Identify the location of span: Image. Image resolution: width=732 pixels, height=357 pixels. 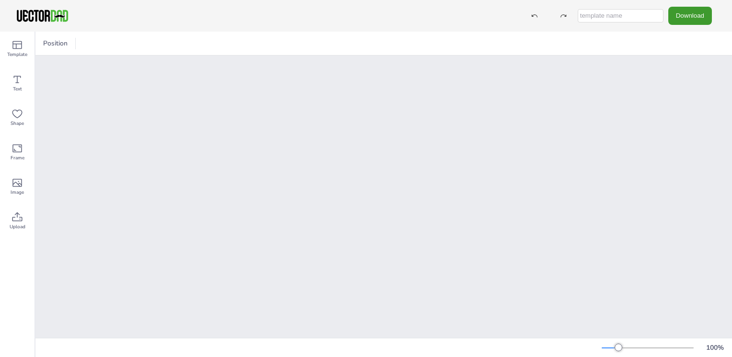
(17, 193).